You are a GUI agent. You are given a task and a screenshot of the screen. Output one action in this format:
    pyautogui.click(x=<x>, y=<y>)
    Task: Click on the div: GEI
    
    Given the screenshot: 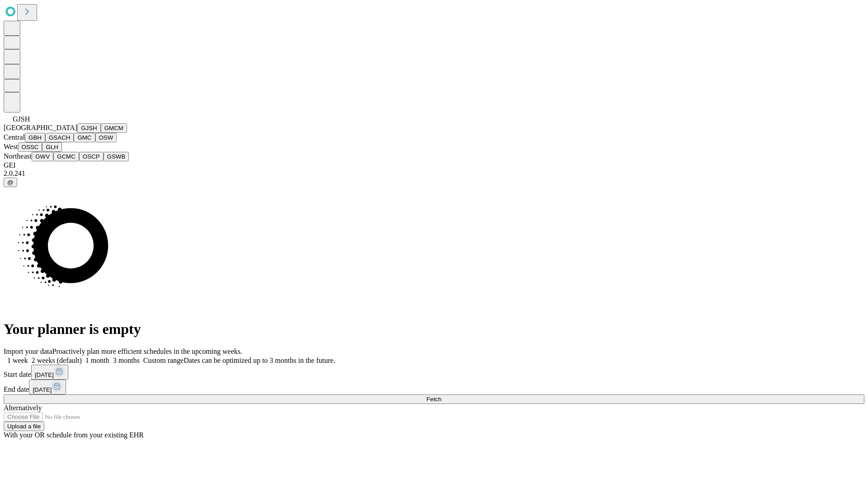 What is the action you would take?
    pyautogui.click(x=434, y=166)
    